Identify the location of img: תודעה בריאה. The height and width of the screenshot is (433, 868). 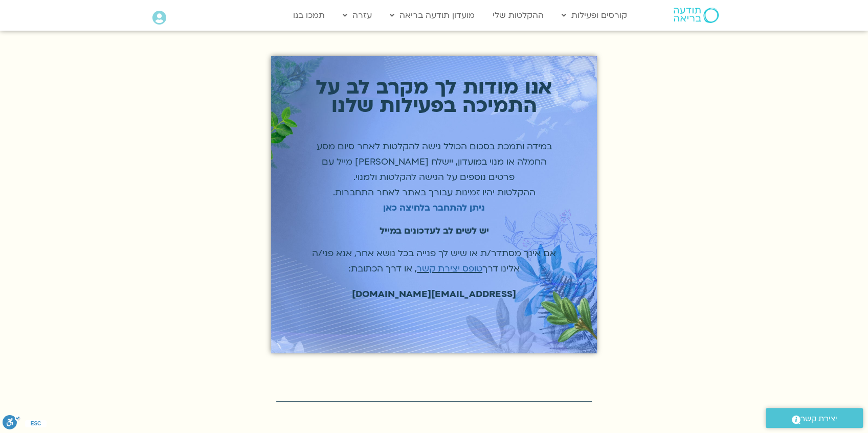
(696, 15).